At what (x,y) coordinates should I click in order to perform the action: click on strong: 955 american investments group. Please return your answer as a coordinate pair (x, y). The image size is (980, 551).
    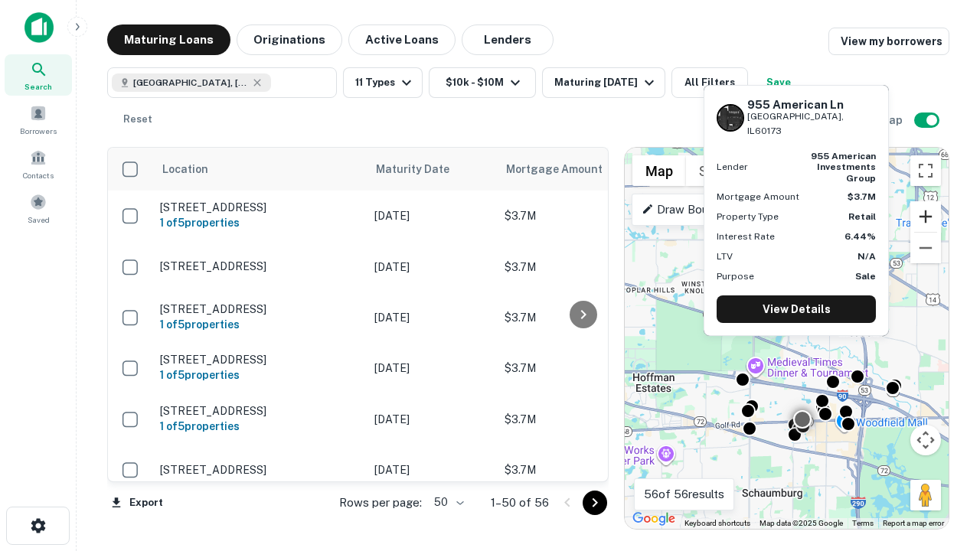
    Looking at the image, I should click on (843, 167).